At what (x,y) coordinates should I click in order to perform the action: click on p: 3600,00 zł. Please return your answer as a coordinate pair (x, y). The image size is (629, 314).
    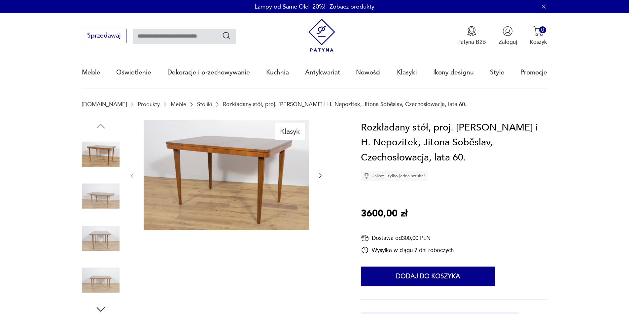
    Looking at the image, I should click on (384, 214).